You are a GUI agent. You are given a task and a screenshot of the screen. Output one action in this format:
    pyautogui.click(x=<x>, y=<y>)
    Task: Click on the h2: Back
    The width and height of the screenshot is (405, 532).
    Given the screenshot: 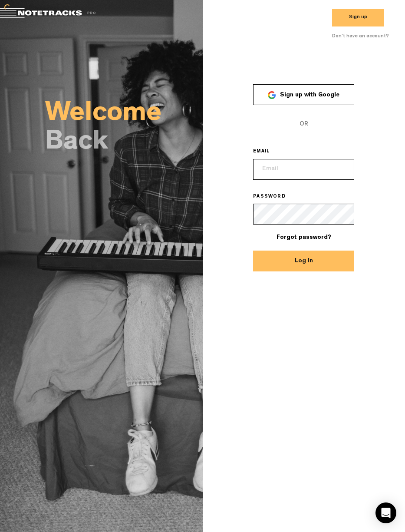 What is the action you would take?
    pyautogui.click(x=124, y=143)
    